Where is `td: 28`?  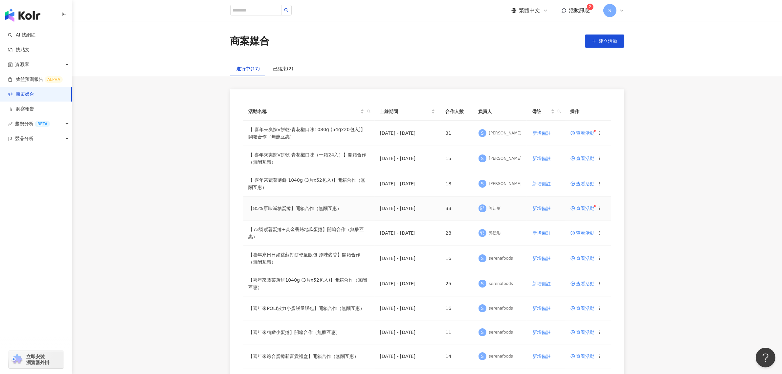 td: 28 is located at coordinates (457, 233).